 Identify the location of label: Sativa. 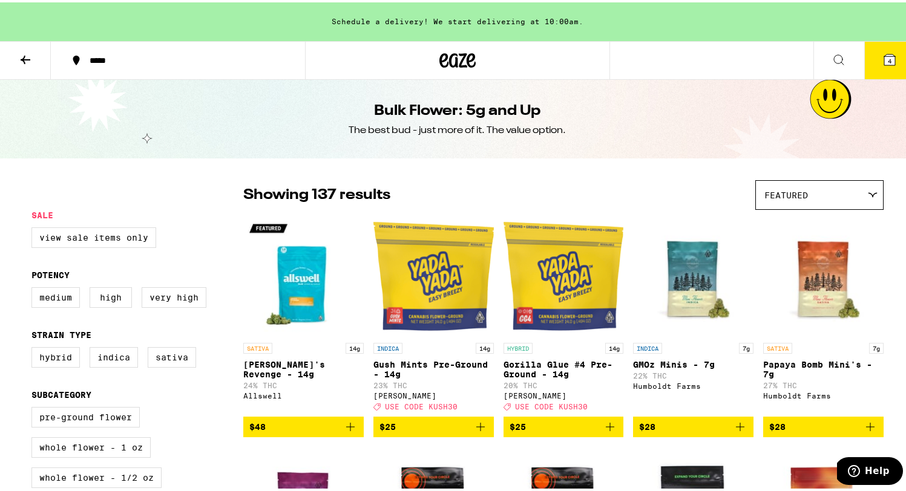
(172, 355).